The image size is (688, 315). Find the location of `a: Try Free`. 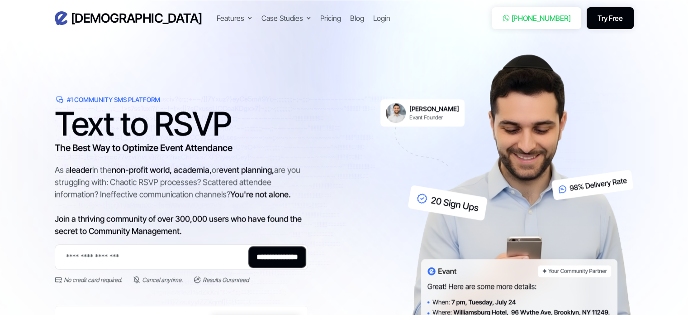

a: Try Free is located at coordinates (610, 18).